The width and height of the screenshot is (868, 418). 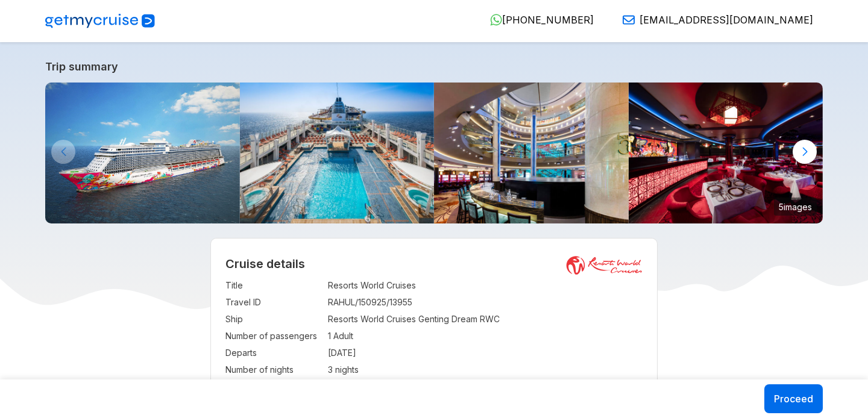 I want to click on td: Departs, so click(x=274, y=353).